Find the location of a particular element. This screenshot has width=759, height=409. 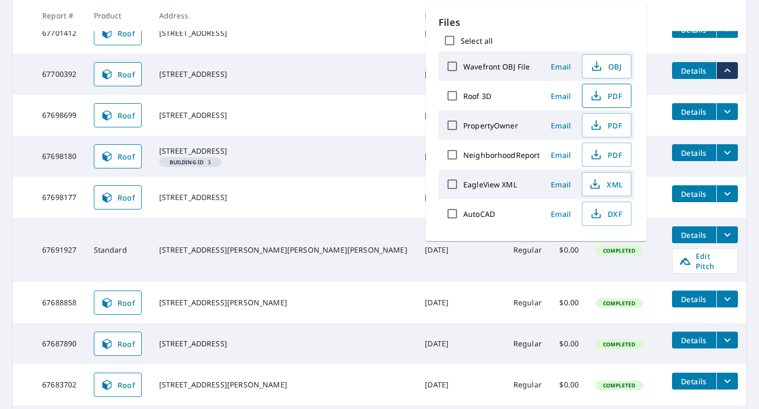

button: filesDropdownBtn-67691927 is located at coordinates (727, 235).